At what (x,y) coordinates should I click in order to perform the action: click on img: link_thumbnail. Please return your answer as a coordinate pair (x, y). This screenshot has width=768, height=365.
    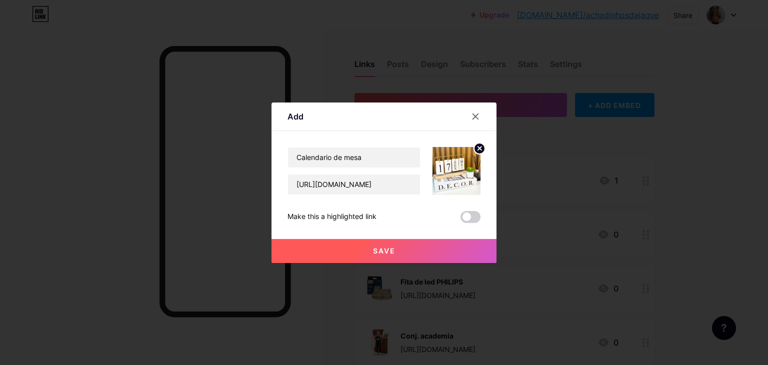
    Looking at the image, I should click on (456, 171).